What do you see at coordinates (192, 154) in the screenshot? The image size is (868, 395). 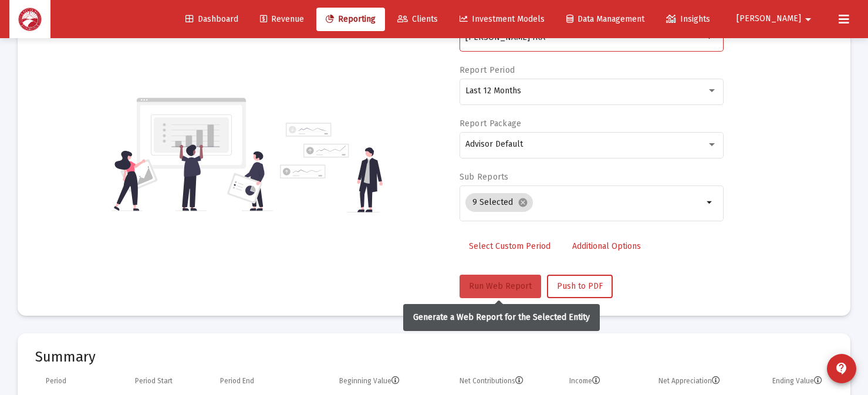 I see `img: reporting` at bounding box center [192, 154].